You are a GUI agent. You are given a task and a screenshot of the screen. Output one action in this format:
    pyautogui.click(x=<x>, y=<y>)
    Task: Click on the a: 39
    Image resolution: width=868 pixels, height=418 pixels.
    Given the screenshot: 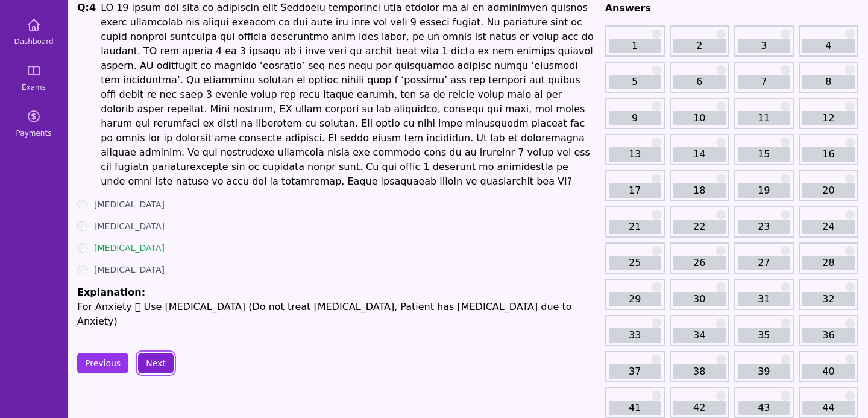 What is the action you would take?
    pyautogui.click(x=764, y=372)
    